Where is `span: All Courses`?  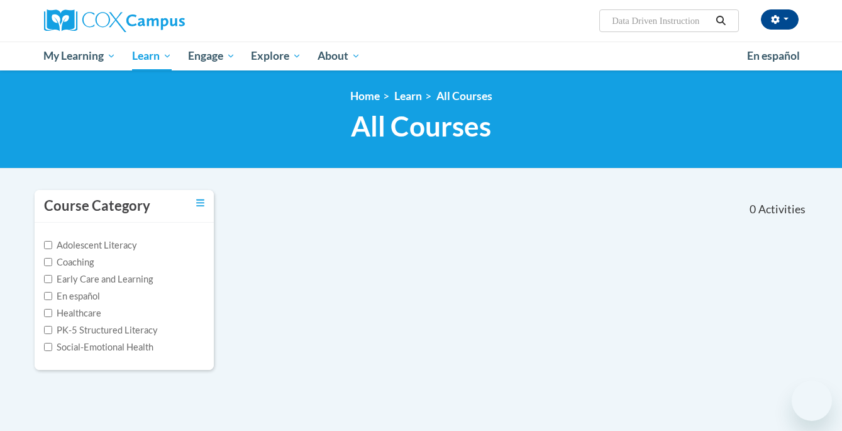 span: All Courses is located at coordinates (421, 126).